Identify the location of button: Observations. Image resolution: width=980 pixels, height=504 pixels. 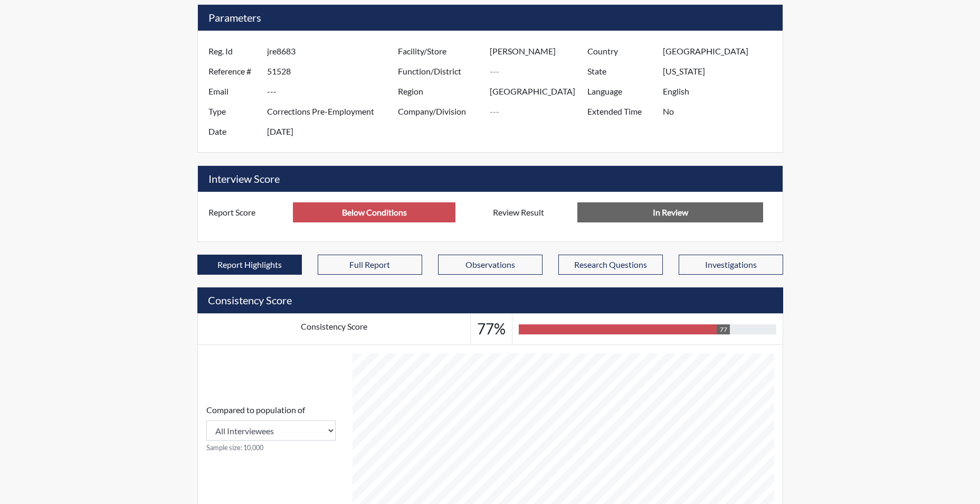
(490, 264).